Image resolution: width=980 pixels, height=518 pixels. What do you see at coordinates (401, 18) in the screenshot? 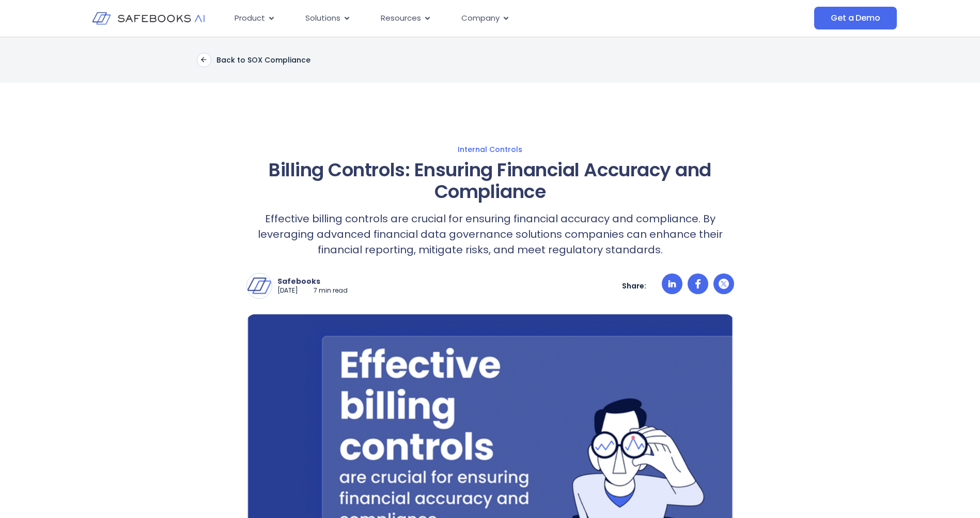
I see `span: Resources` at bounding box center [401, 18].